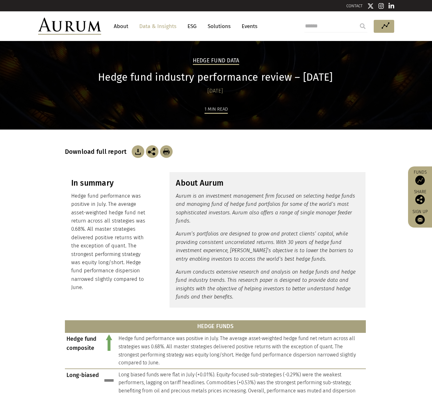 The image size is (432, 394). I want to click on img: Access Funds, so click(420, 180).